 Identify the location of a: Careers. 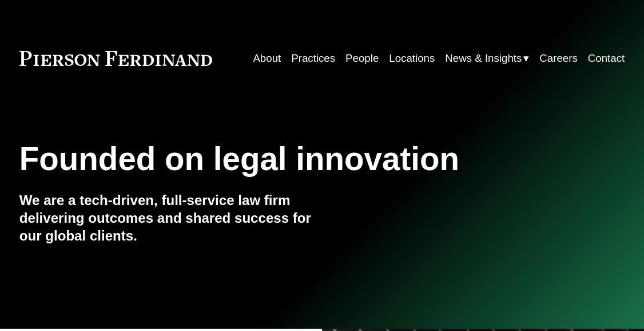
(558, 58).